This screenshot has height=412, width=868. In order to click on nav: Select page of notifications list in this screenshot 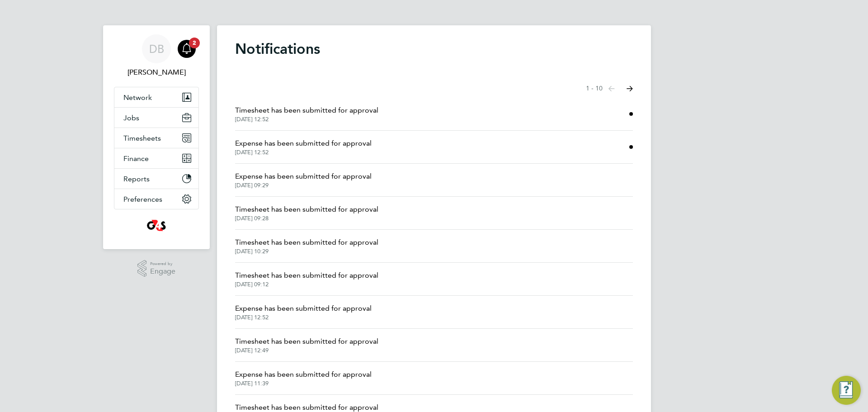, I will do `click(609, 89)`.